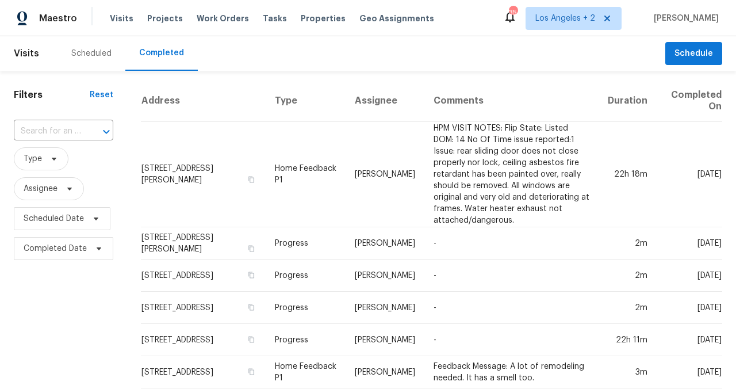  Describe the element at coordinates (511, 101) in the screenshot. I see `th: Comments` at that location.